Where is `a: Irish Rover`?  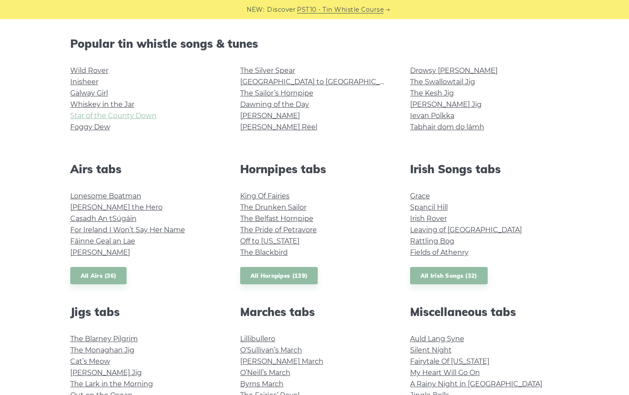
a: Irish Rover is located at coordinates (428, 218).